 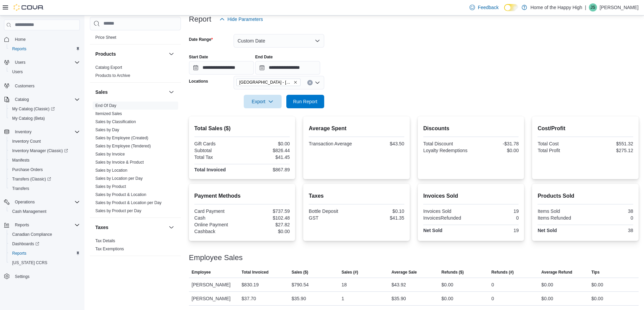 What do you see at coordinates (20, 39) in the screenshot?
I see `a: Home` at bounding box center [20, 39].